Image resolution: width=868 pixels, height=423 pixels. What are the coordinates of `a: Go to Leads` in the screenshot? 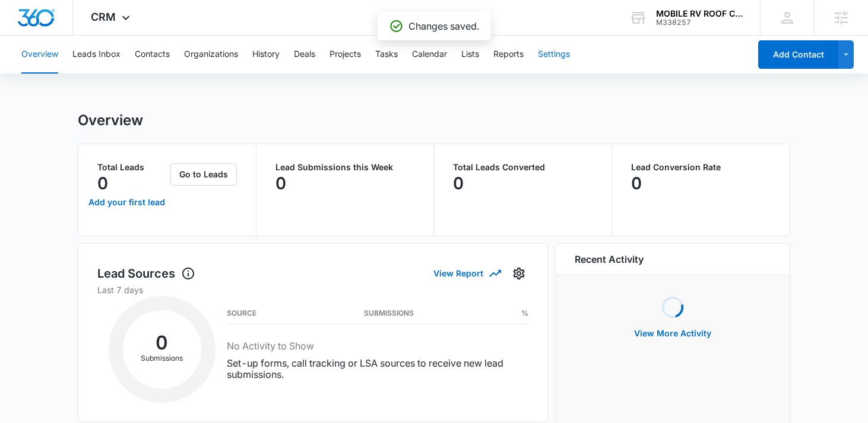 It's located at (204, 174).